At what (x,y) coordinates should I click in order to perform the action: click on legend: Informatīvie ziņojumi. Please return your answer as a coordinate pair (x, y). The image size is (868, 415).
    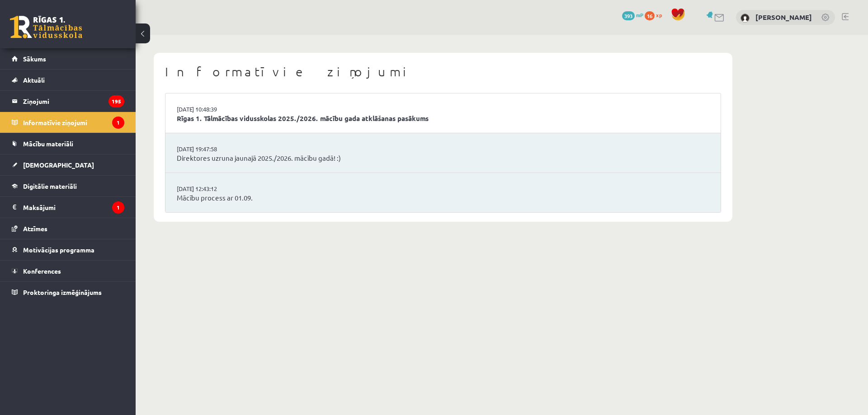
    Looking at the image, I should click on (73, 122).